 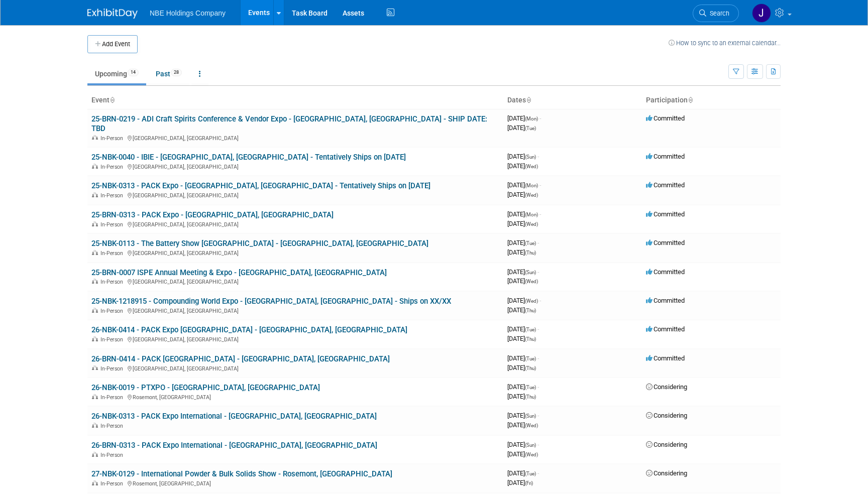 I want to click on img: John Vargo, so click(x=761, y=13).